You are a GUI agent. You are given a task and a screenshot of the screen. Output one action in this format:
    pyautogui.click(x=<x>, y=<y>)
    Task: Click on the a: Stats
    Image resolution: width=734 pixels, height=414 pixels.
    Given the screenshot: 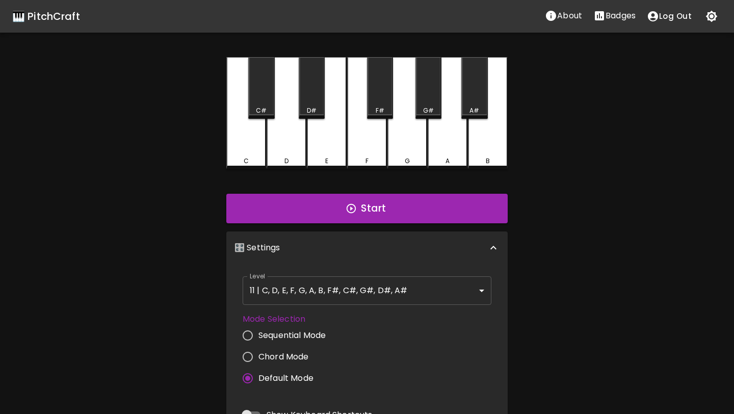 What is the action you would take?
    pyautogui.click(x=614, y=16)
    